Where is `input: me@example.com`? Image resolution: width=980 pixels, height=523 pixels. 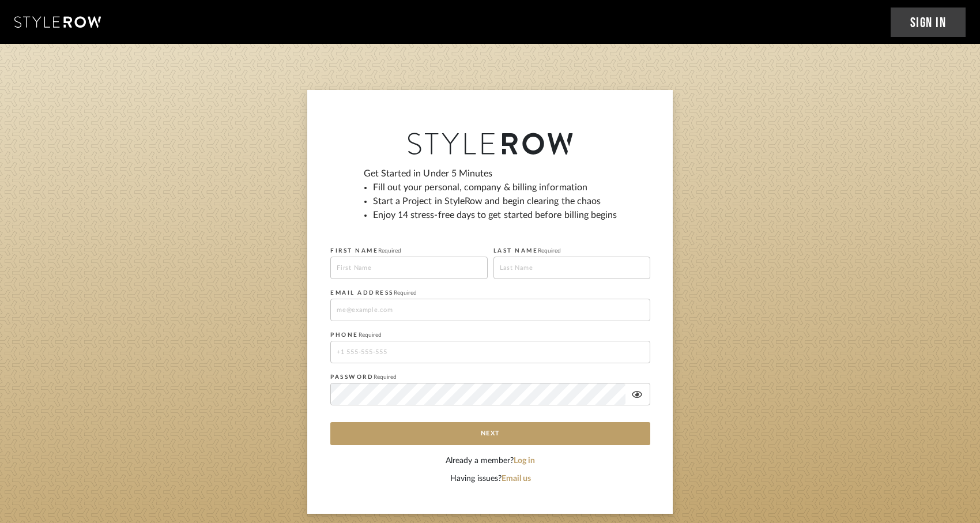
input: me@example.com is located at coordinates (490, 310).